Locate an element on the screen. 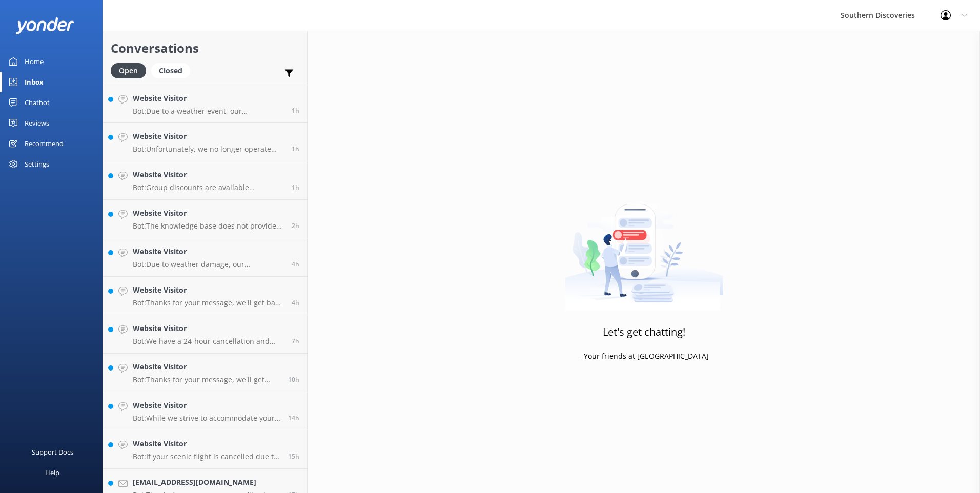 This screenshot has height=493, width=980. p: Bot: While we strive to accommodate your preferences, we cannot guarantee a specific type of vess... is located at coordinates (206, 418).